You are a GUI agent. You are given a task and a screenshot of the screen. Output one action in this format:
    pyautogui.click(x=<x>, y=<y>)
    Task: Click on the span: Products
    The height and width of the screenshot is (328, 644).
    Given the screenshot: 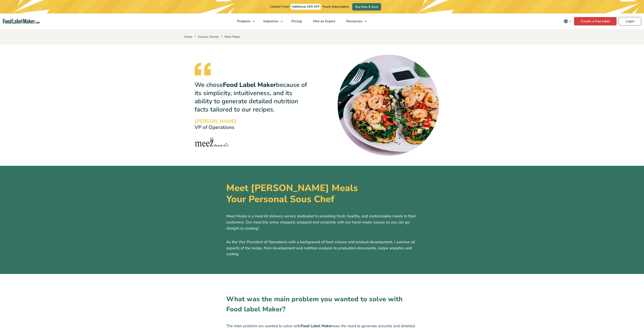 What is the action you would take?
    pyautogui.click(x=243, y=21)
    